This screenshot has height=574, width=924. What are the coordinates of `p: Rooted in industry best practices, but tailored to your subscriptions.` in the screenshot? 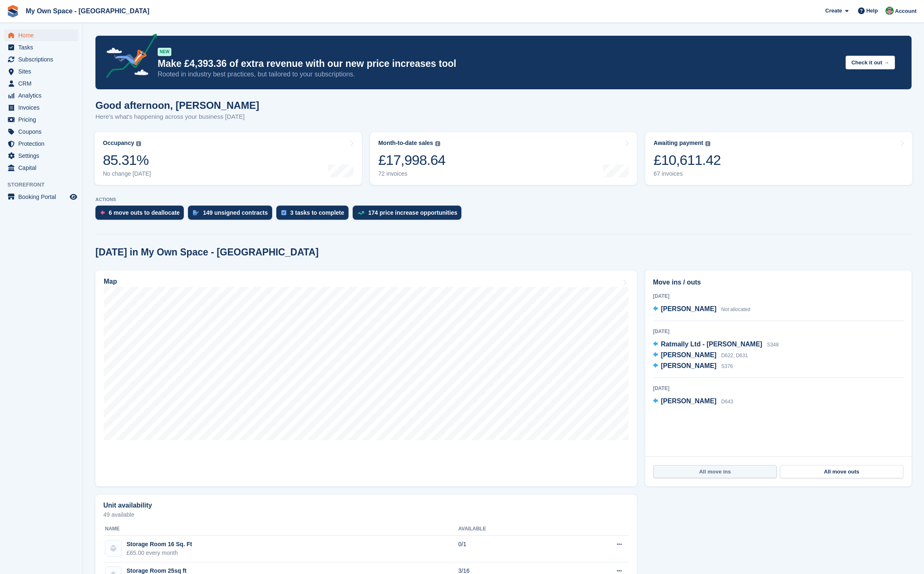 It's located at (498, 74).